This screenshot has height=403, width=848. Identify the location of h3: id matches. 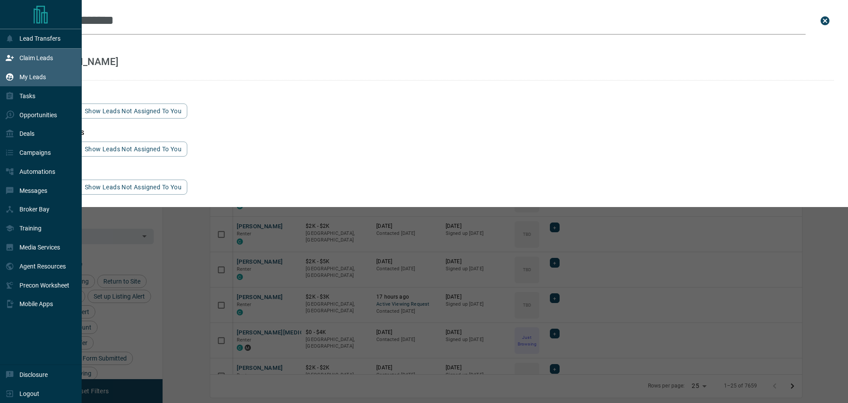
(434, 171).